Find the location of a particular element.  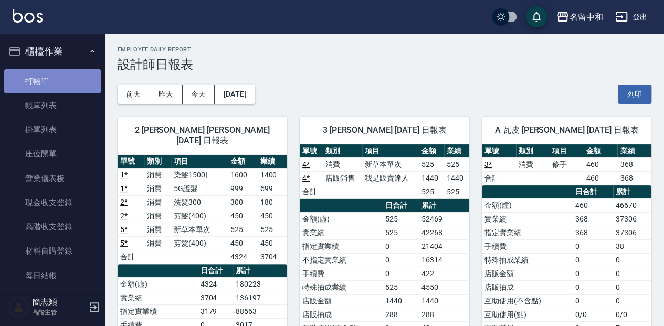

td: 180223 is located at coordinates (260, 284).